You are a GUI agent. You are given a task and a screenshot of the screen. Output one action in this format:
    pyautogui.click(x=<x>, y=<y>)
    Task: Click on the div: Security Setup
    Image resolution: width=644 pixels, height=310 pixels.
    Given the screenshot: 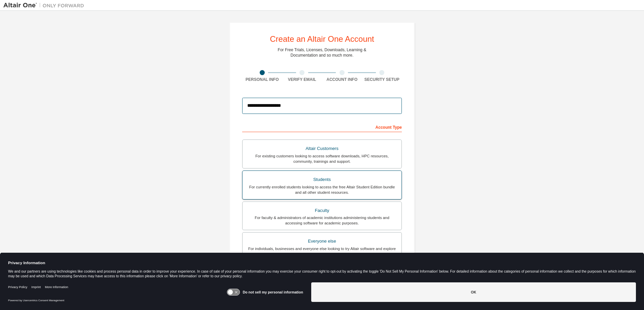 What is the action you would take?
    pyautogui.click(x=382, y=80)
    